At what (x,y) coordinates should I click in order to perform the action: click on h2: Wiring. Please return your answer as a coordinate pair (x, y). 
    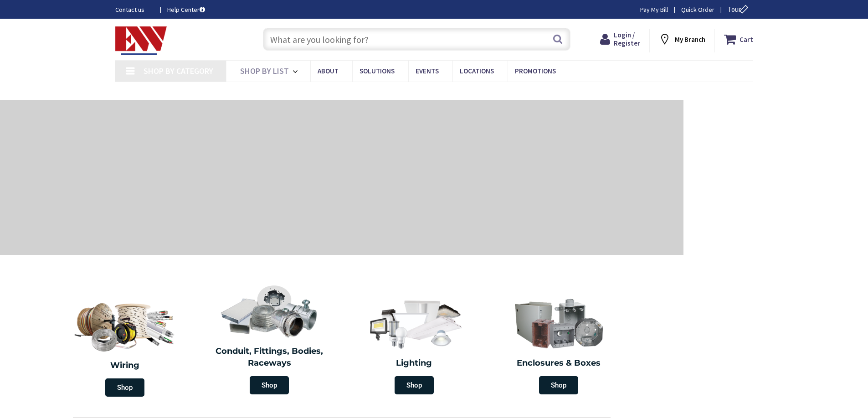
    Looking at the image, I should click on (125, 365).